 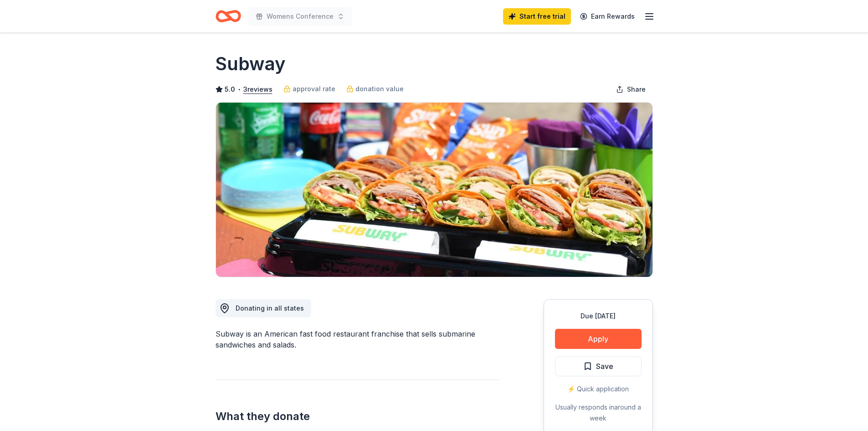 What do you see at coordinates (598, 366) in the screenshot?
I see `button: Save` at bounding box center [598, 366].